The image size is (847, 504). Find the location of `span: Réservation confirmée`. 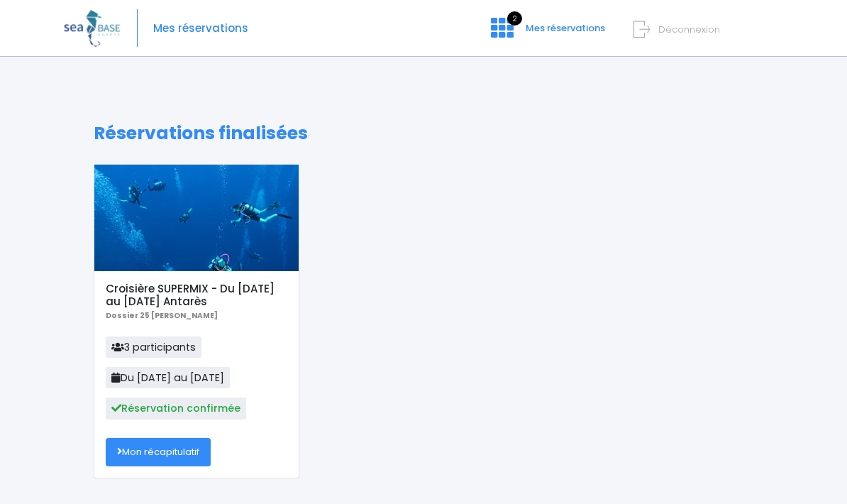

span: Réservation confirmée is located at coordinates (176, 408).